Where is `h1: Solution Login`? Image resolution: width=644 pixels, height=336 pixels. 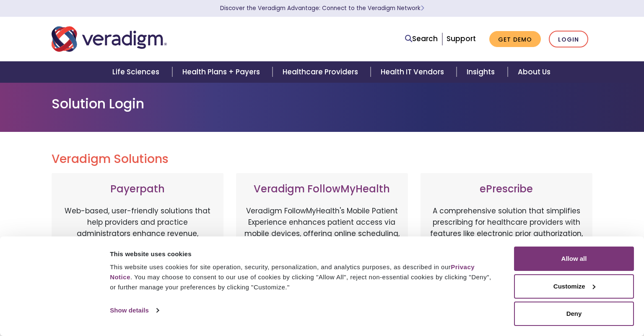
h1: Solution Login is located at coordinates (322, 103).